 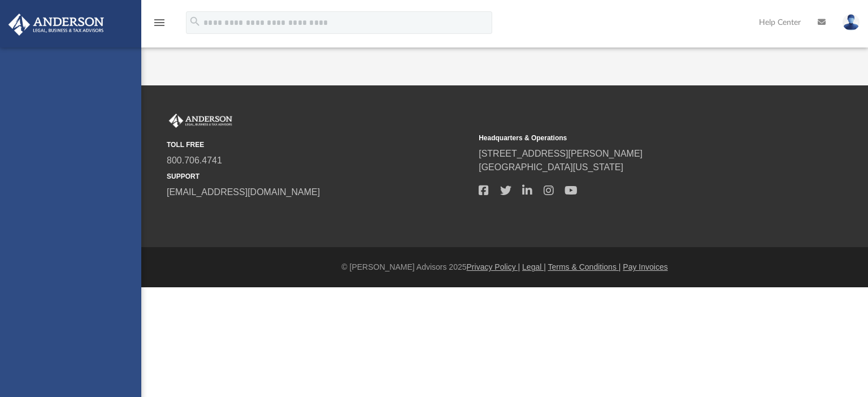 What do you see at coordinates (631, 138) in the screenshot?
I see `small: Headquarters & Operations` at bounding box center [631, 138].